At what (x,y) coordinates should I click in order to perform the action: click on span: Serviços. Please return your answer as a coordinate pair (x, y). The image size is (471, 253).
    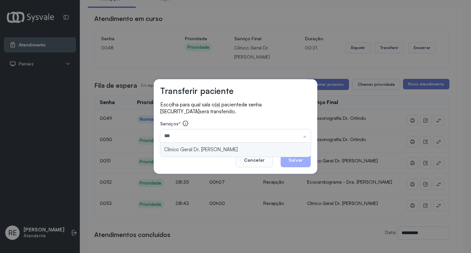
    Looking at the image, I should click on (170, 123).